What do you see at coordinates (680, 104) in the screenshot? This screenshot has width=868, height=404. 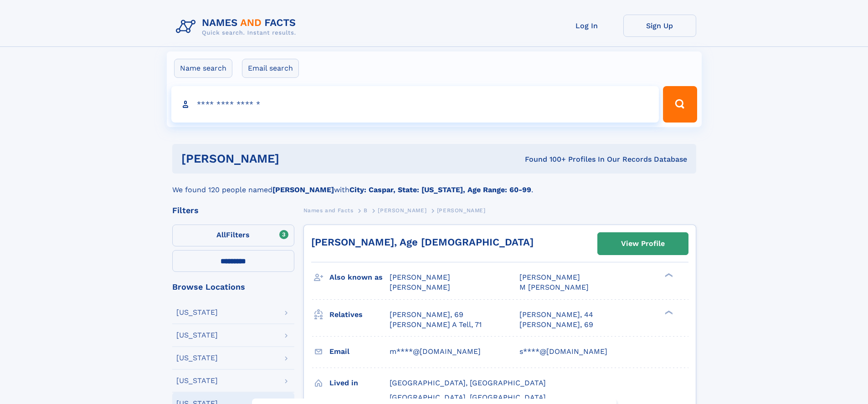 I see `button: Search Button` at bounding box center [680, 104].